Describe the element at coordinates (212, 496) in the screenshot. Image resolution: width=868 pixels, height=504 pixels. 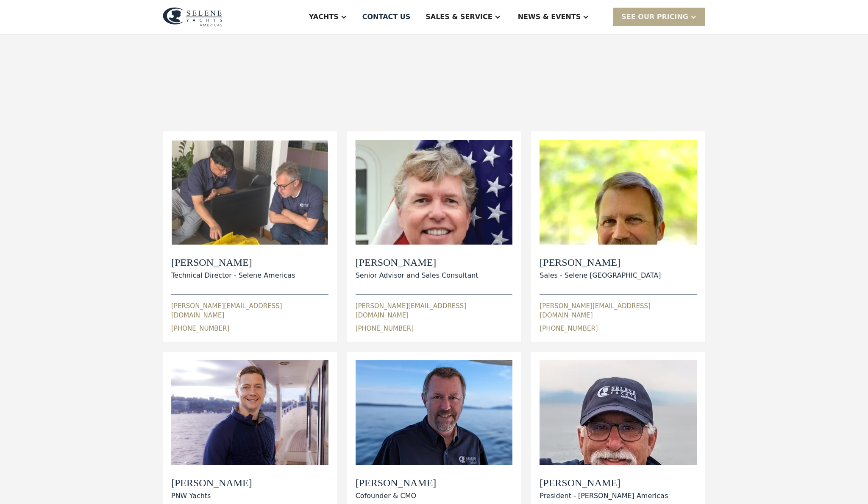
I see `div: PNW Yachts` at that location.